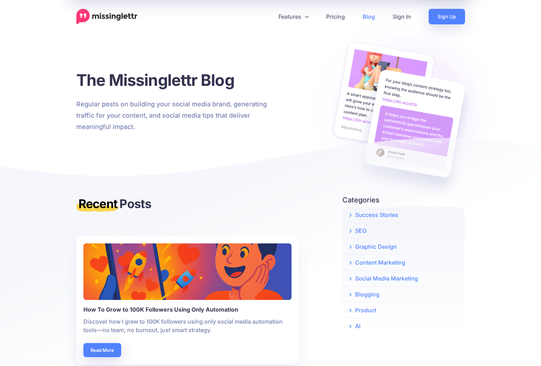 The width and height of the screenshot is (541, 366). I want to click on a: Success Stories, so click(404, 215).